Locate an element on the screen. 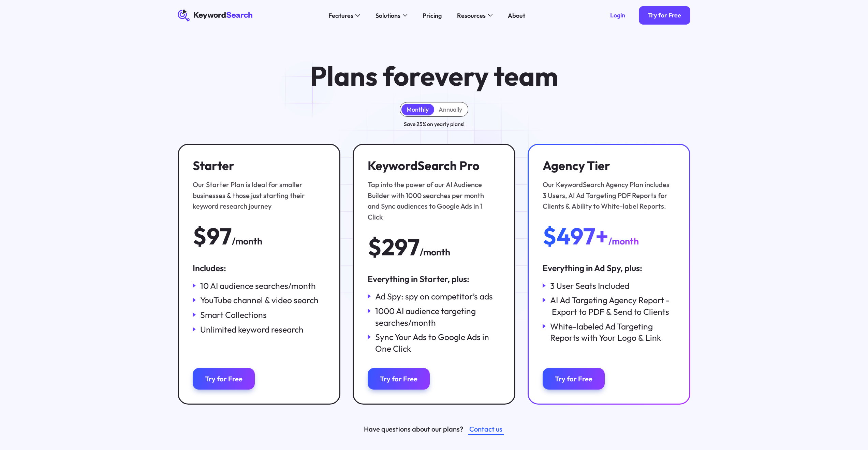 The width and height of the screenshot is (868, 450). div: $497+ is located at coordinates (576, 236).